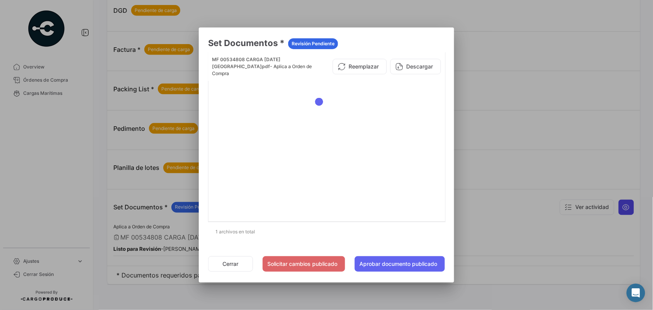 This screenshot has width=653, height=310. I want to click on span: Revisión Pendiente, so click(313, 44).